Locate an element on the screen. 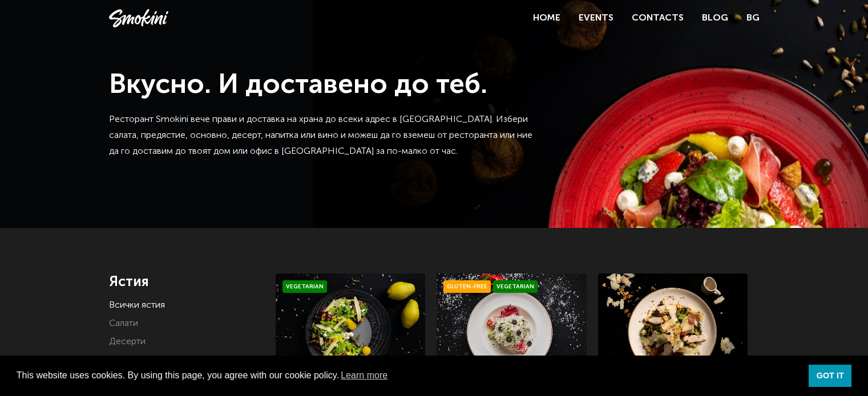 The width and height of the screenshot is (868, 396). span: This website uses cookies. By using this page, you agree with our cookie policy. is located at coordinates (408, 376).